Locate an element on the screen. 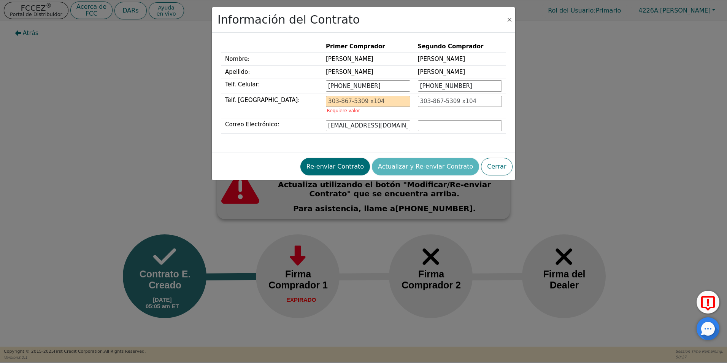  h2: Información del Contrato is located at coordinates (289, 20).